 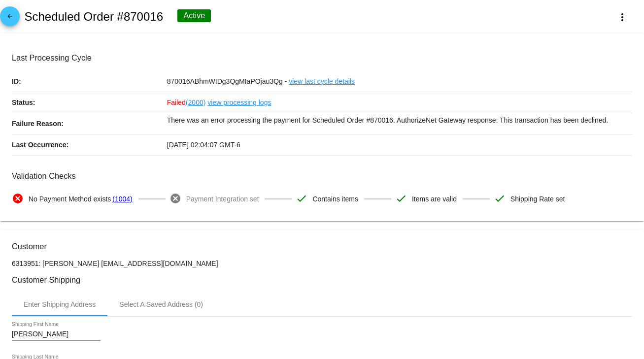 What do you see at coordinates (321, 246) in the screenshot?
I see `h3: Customer` at bounding box center [321, 246].